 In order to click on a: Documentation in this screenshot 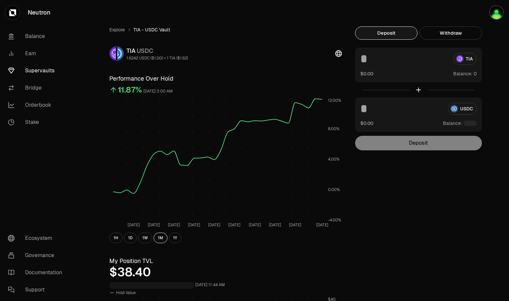, I will do `click(37, 273)`.